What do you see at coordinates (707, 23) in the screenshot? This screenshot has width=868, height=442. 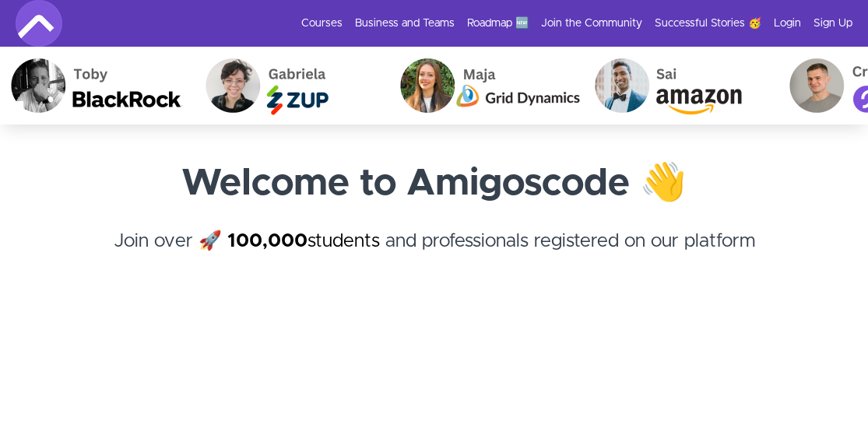 I see `a: Successful Stories 🥳` at bounding box center [707, 23].